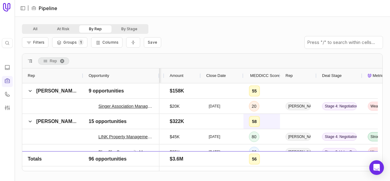 Image resolution: width=390 pixels, height=181 pixels. I want to click on a: LINK Property Management - New Deal, so click(126, 137).